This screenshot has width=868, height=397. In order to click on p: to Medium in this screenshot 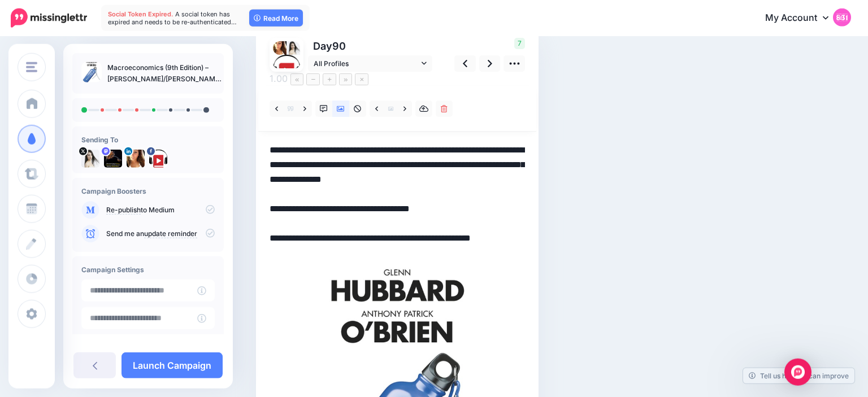, I will do `click(161, 210)`.